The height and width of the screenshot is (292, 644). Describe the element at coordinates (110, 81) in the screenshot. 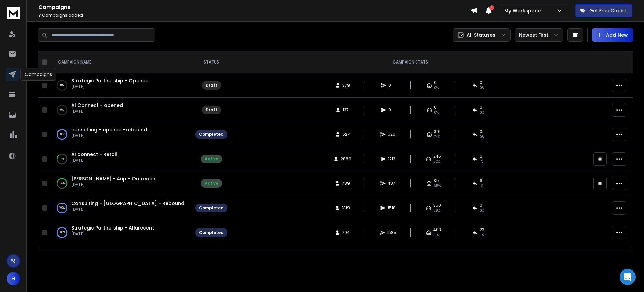

I see `a: Strategic Partnership - Opened` at that location.